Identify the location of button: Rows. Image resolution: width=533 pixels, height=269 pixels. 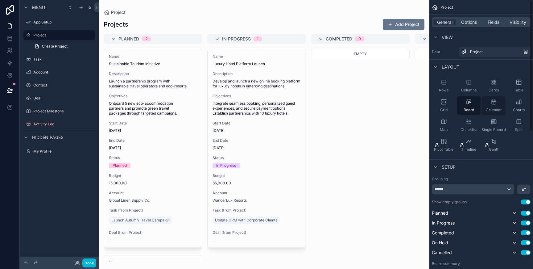
(444, 86).